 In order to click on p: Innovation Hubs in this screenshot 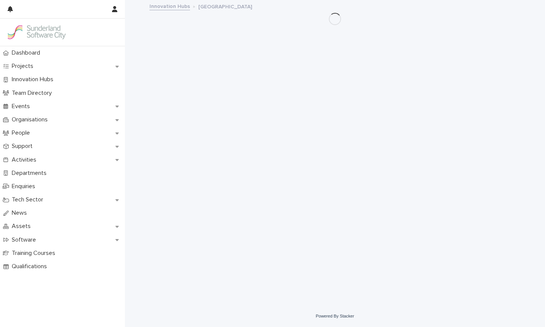, I will do `click(34, 79)`.